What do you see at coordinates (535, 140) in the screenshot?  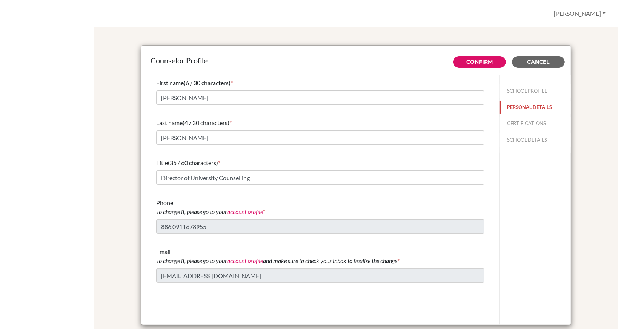 I see `button: SCHOOL DETAILS` at bounding box center [535, 140].